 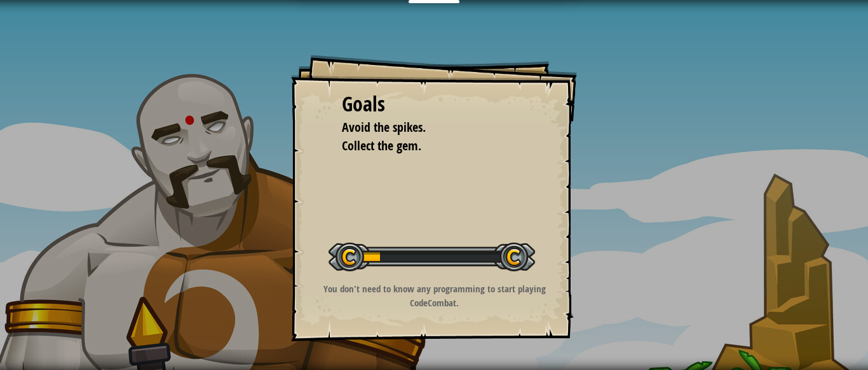 I want to click on span: Collect the gem., so click(x=381, y=145).